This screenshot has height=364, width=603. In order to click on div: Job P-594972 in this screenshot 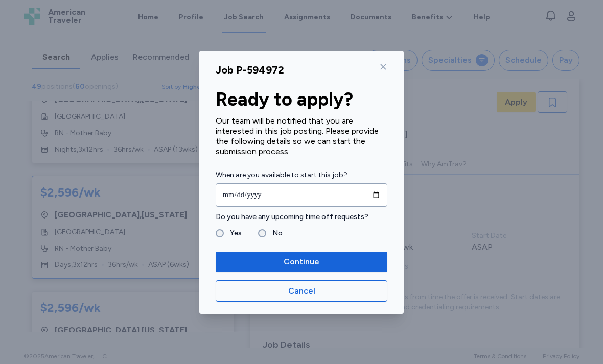, I will do `click(250, 70)`.